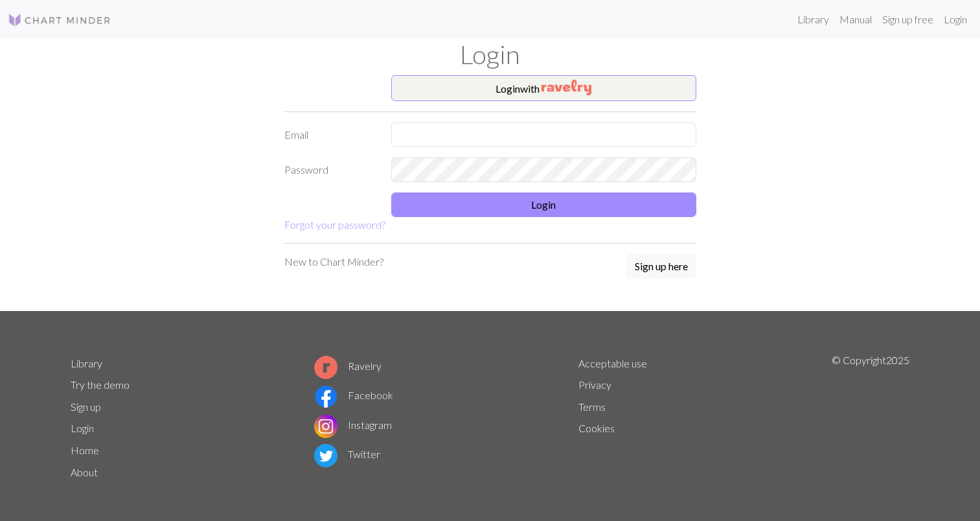 This screenshot has width=980, height=521. I want to click on a: Acceptable use, so click(613, 363).